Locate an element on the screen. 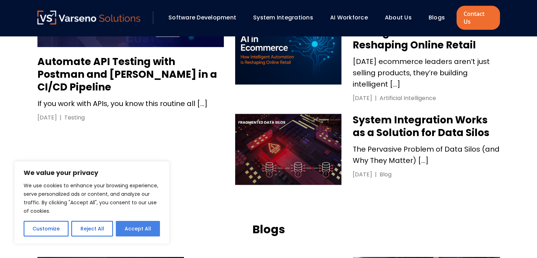 The width and height of the screenshot is (537, 258). h3: AI in Ecommerce: How Intelligent Automation Is Reshaping Online Retail is located at coordinates (426, 32).